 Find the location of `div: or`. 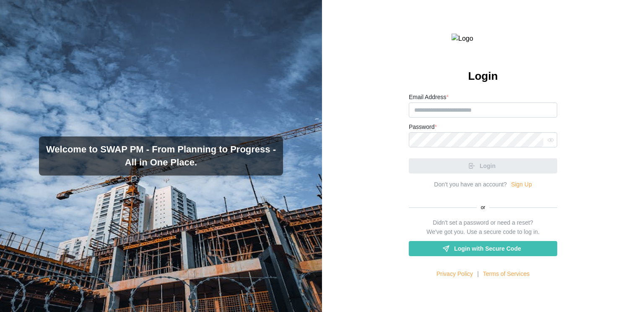

div: or is located at coordinates (483, 207).